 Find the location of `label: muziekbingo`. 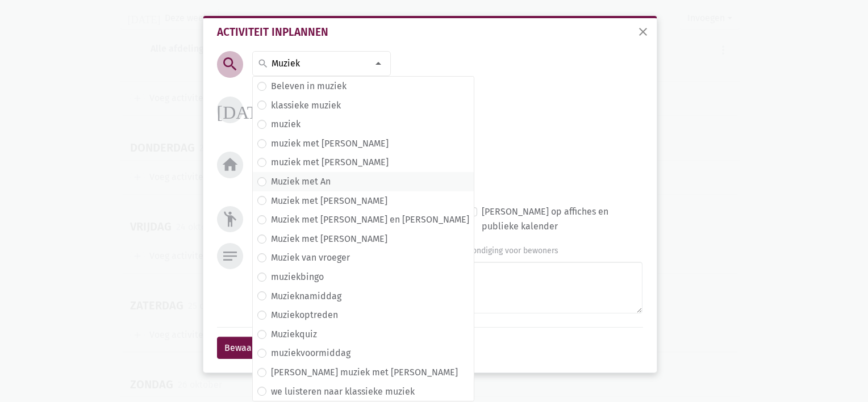

label: muziekbingo is located at coordinates (297, 277).